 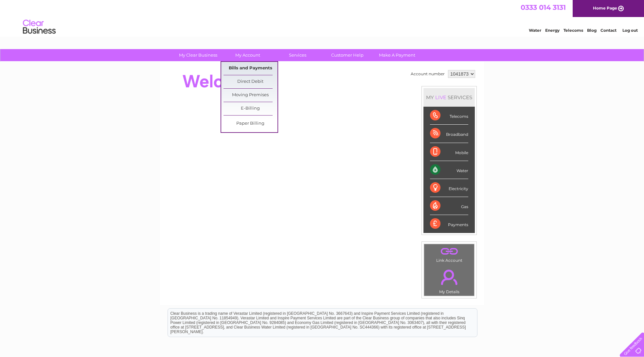 What do you see at coordinates (449, 97) in the screenshot?
I see `div: MY SERVICES` at bounding box center [449, 97].